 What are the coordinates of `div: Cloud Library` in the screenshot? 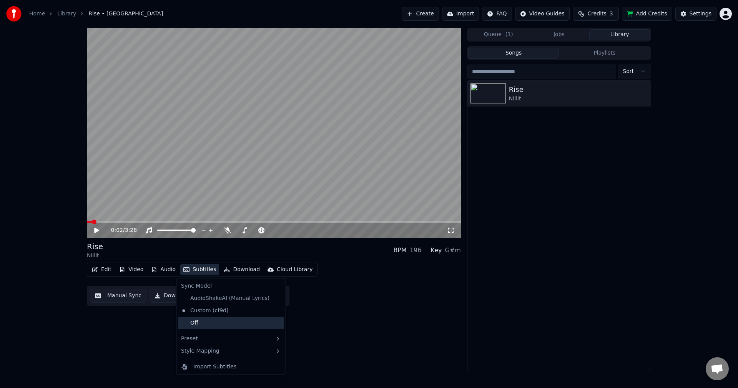 It's located at (294, 269).